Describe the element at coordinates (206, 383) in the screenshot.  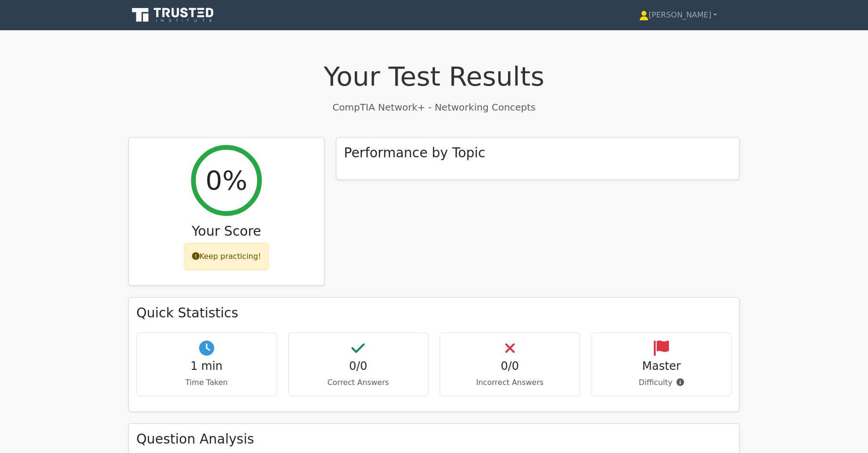
I see `p: Time Taken` at that location.